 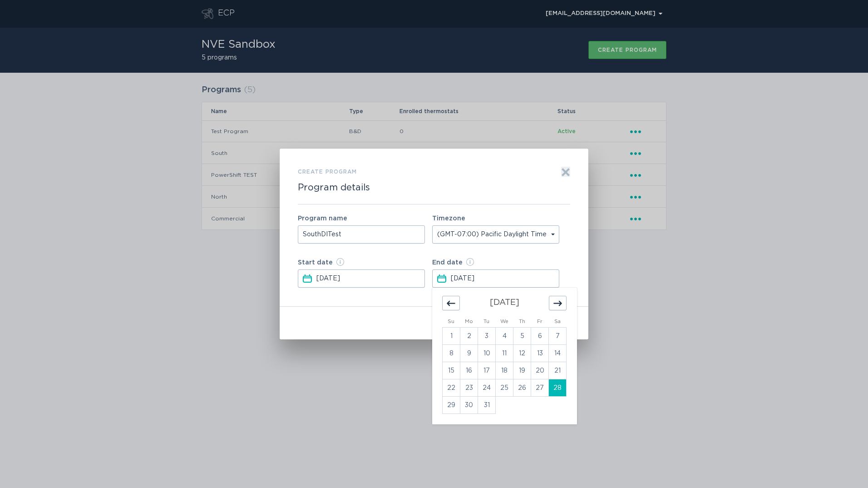 I want to click on td: Friday, August 20, 2027, so click(x=540, y=370).